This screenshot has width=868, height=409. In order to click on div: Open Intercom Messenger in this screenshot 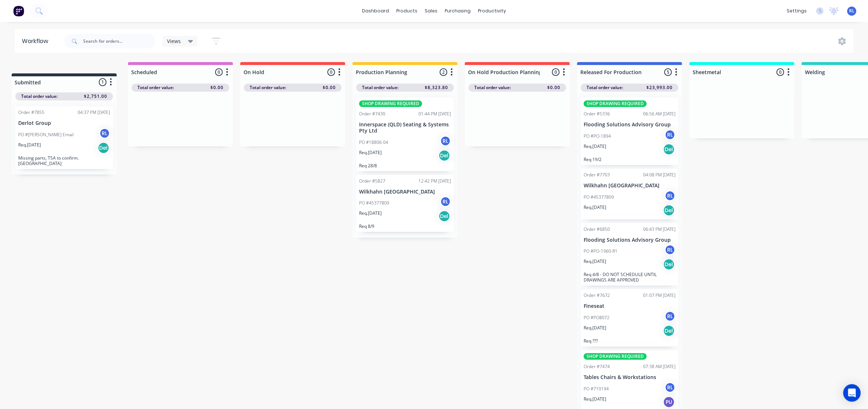, I will do `click(852, 393)`.